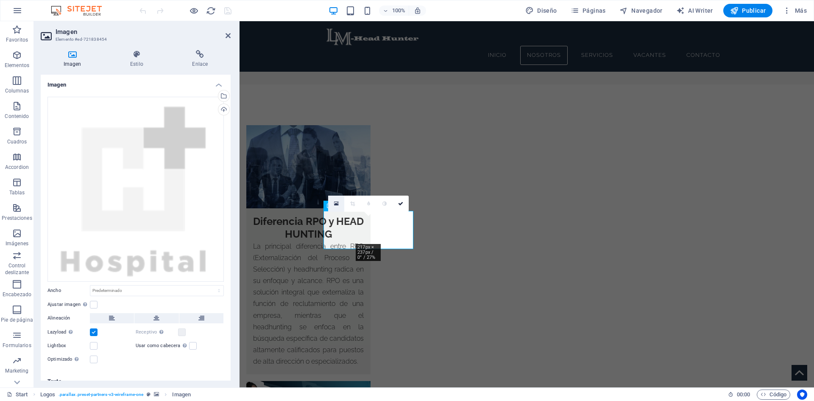  I want to click on button: 100%, so click(394, 11).